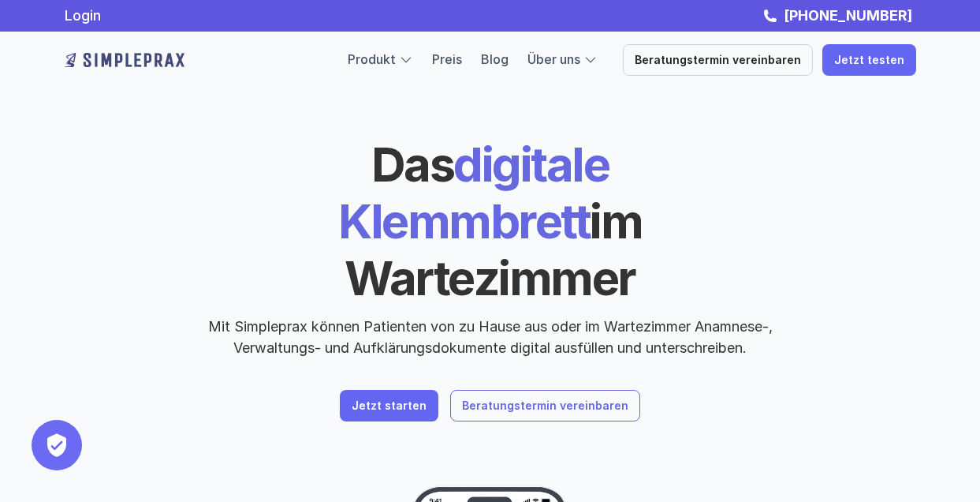  I want to click on p: Jetzt starten, so click(388, 406).